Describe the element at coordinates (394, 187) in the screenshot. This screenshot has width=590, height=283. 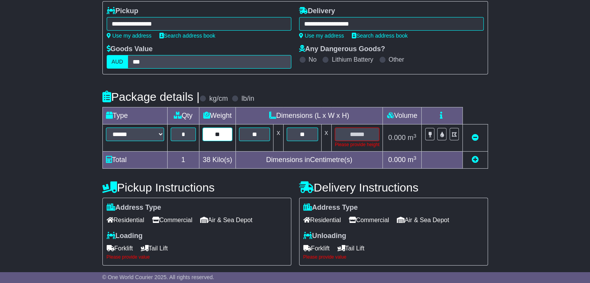
I see `h4: Delivery Instructions` at that location.